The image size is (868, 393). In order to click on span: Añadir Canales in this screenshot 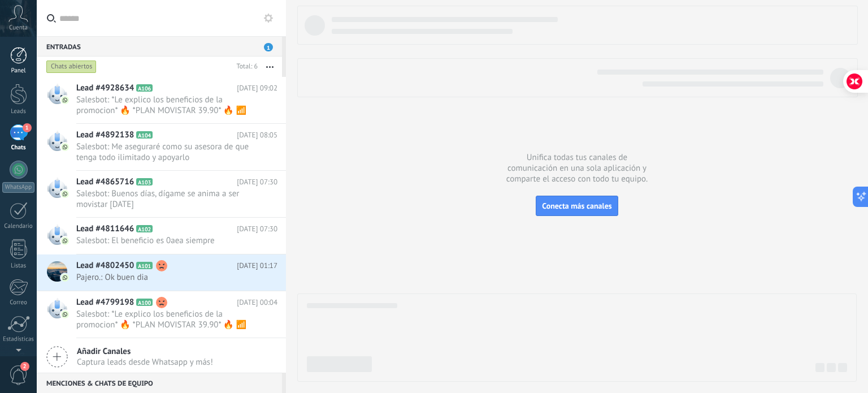, I will do `click(145, 351)`.